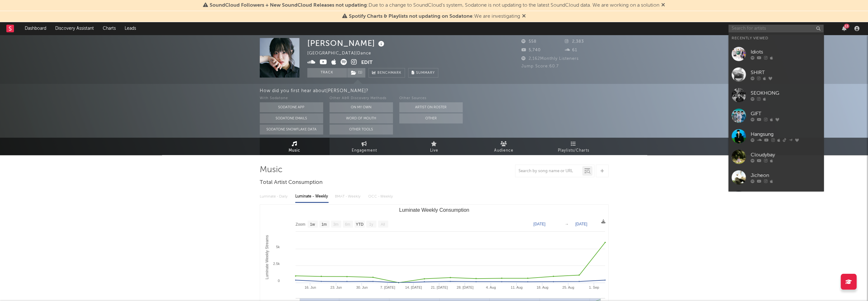 This screenshot has width=868, height=301. What do you see at coordinates (785, 154) in the screenshot?
I see `div: Cloudybay` at bounding box center [785, 154].